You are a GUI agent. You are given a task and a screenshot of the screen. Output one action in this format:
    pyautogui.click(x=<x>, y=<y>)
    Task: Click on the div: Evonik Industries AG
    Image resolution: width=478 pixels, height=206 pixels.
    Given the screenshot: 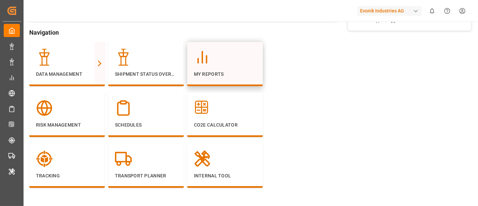 What is the action you would take?
    pyautogui.click(x=390, y=11)
    